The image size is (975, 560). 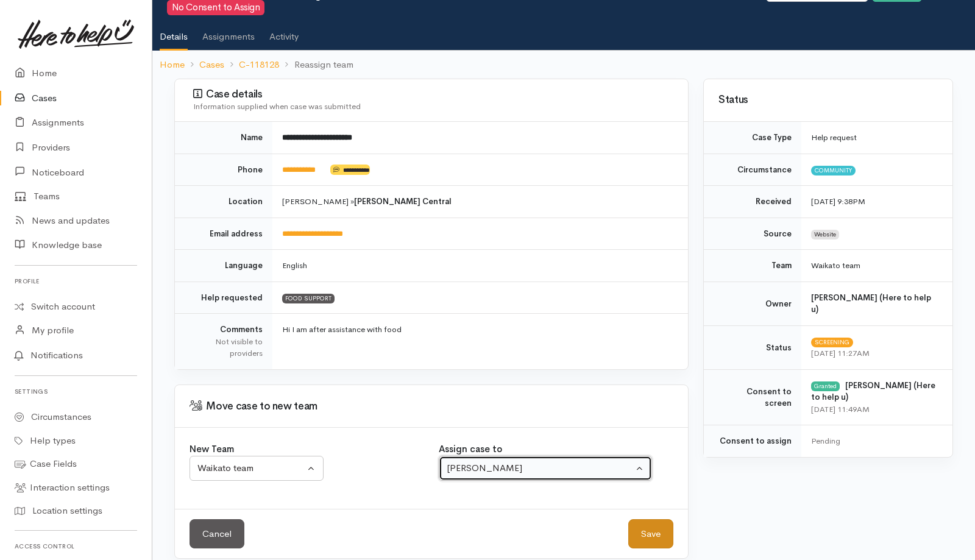 What do you see at coordinates (172, 65) in the screenshot?
I see `a: Home` at bounding box center [172, 65].